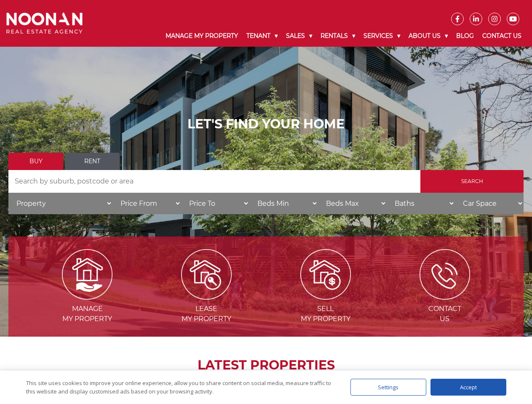  What do you see at coordinates (388, 387) in the screenshot?
I see `div: Settings` at bounding box center [388, 387].